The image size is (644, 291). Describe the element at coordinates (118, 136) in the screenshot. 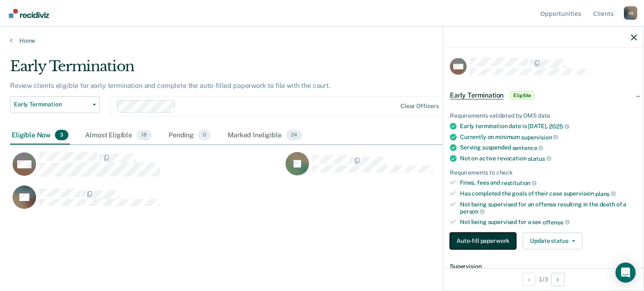

I see `div: Almost Eligible` at that location.